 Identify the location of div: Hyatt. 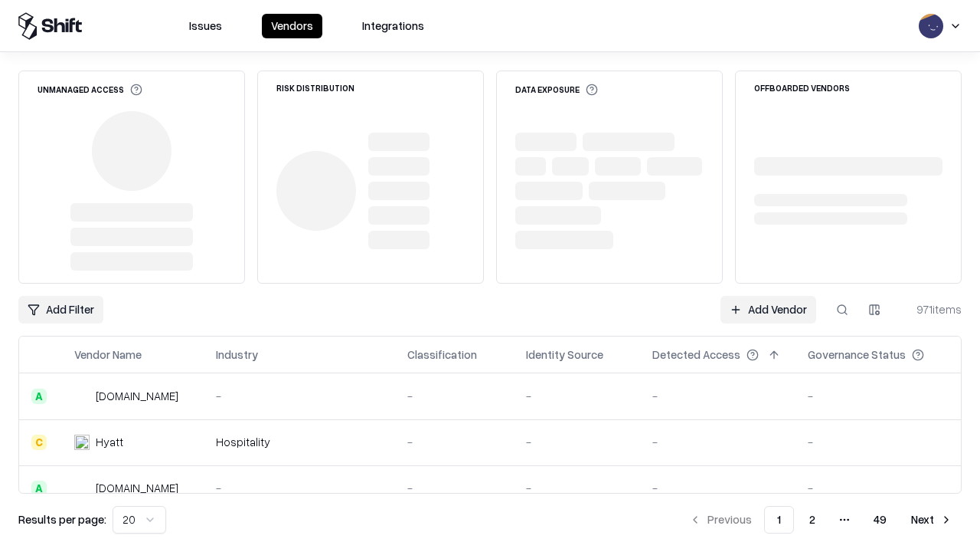
(110, 441).